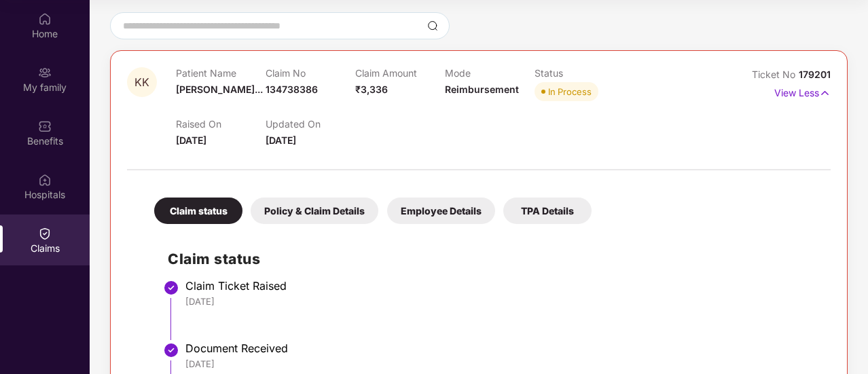 The width and height of the screenshot is (868, 374). Describe the element at coordinates (45, 234) in the screenshot. I see `img: svg+xml;base64,PHN2ZyBpZD0iQ2xhaW0iIHhtbG5zPSJodHRwOi8vd3d3LnczLm9yZy8yMDAwL3N2ZyIgd2lkdGg9IjIwIi...` at that location.